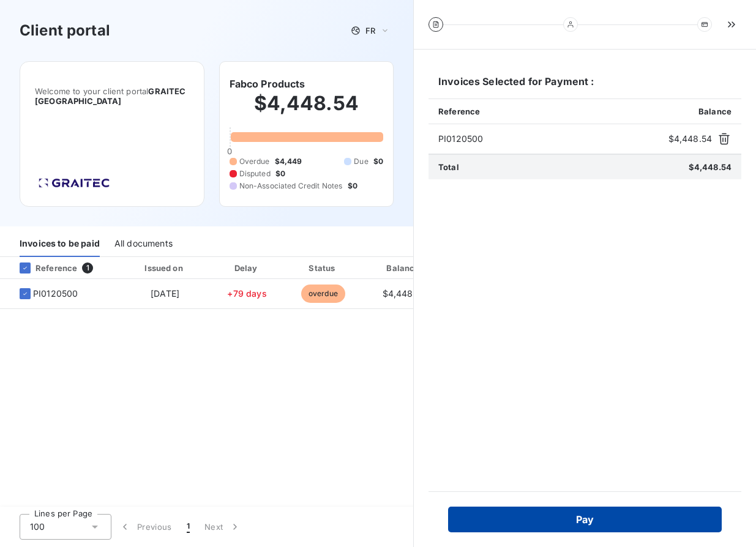  Describe the element at coordinates (230, 151) in the screenshot. I see `span: 0` at that location.